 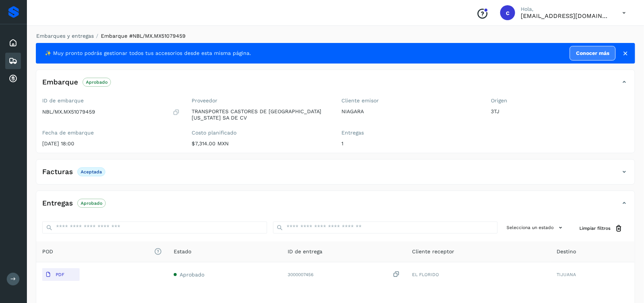 What do you see at coordinates (261, 133) in the screenshot?
I see `label: Costo planificado` at bounding box center [261, 133].